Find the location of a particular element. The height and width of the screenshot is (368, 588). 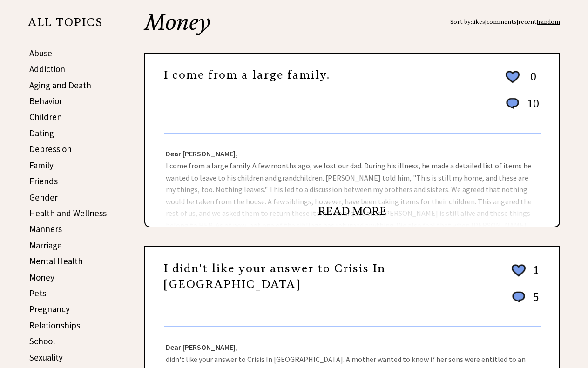

a: Pregnancy is located at coordinates (50, 309).